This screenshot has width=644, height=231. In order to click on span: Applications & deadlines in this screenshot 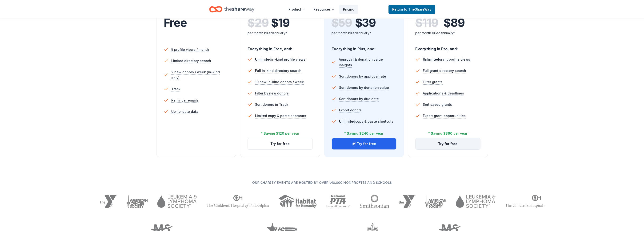, I will do `click(443, 93)`.